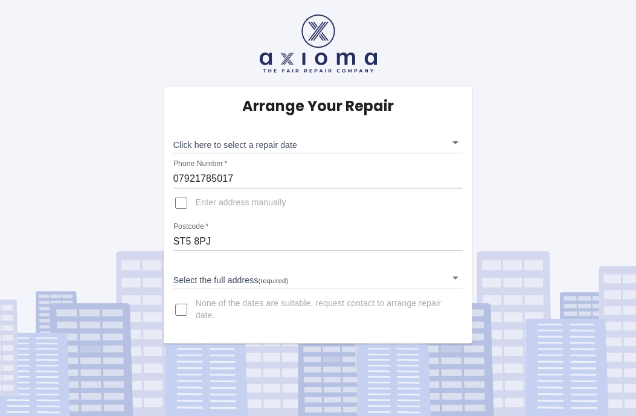  I want to click on span: Enter address manually, so click(241, 203).